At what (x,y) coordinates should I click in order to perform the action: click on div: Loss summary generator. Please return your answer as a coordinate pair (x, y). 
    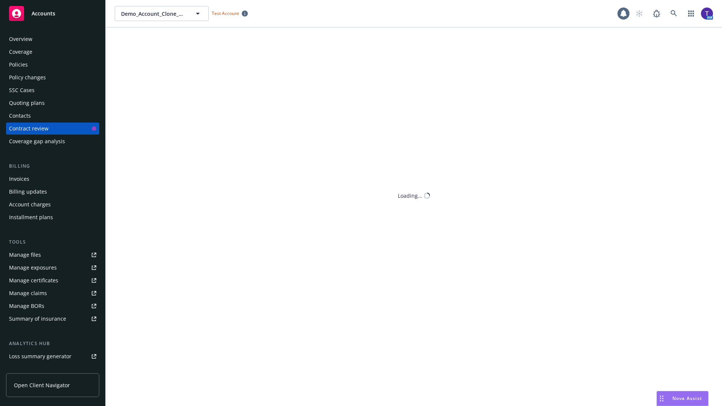
    Looking at the image, I should click on (40, 357).